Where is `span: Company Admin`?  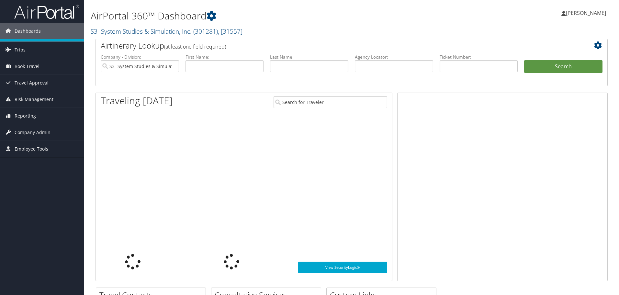 span: Company Admin is located at coordinates (32, 132).